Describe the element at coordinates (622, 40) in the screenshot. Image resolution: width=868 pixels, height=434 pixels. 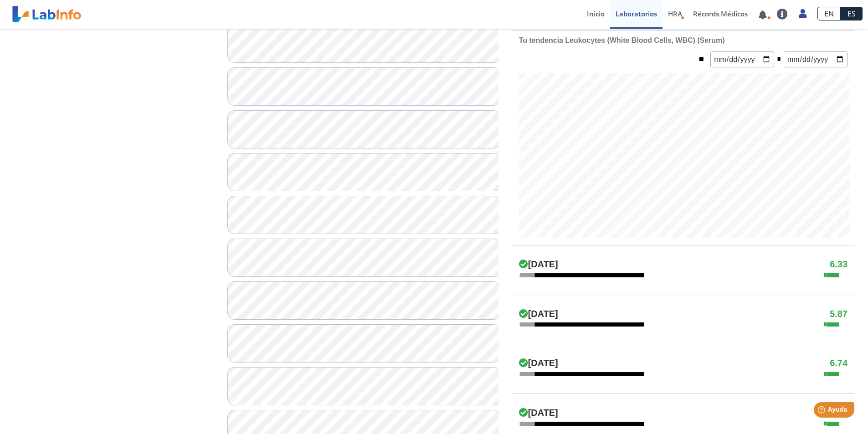
I see `b: Tu tendencia Leukocytes (White Blood Cells, WBC) (Serum)` at that location.